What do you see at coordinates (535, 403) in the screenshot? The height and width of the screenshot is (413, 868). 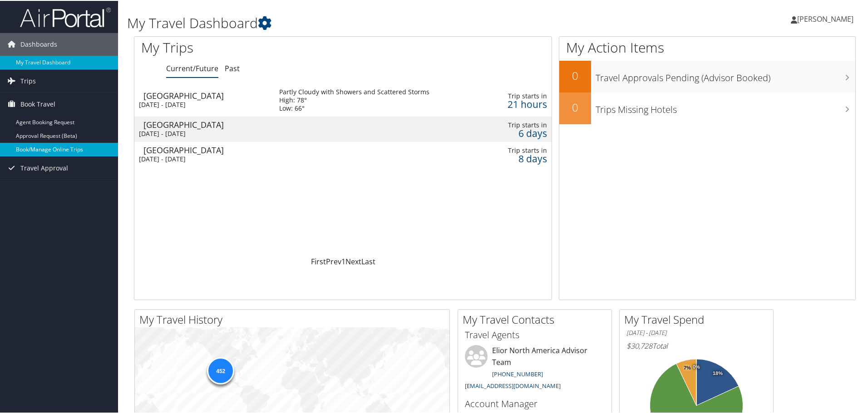 I see `h3: Account Manager` at bounding box center [535, 403].